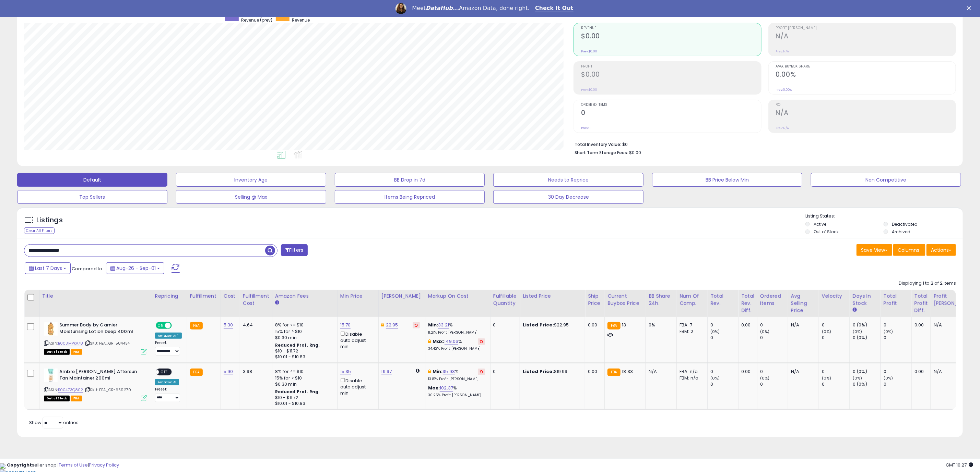 The image size is (980, 472). I want to click on button: Selling @ Max, so click(251, 197).